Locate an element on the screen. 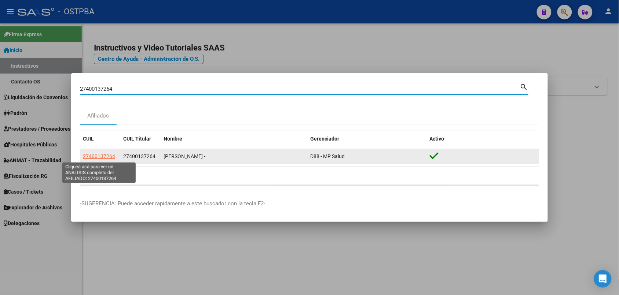  datatable-header-cell: CUIL Titular is located at coordinates (140, 139).